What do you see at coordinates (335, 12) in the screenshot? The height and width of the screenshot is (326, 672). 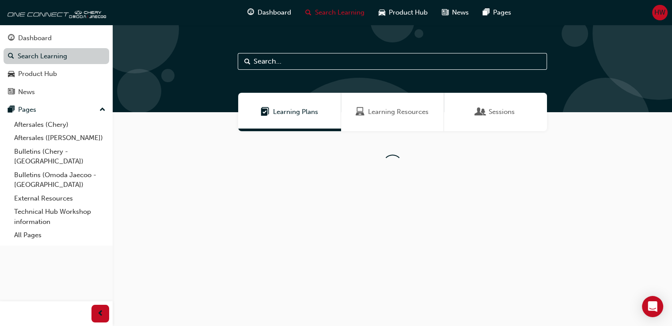 I see `a: search-iconSearch Learning` at bounding box center [335, 12].